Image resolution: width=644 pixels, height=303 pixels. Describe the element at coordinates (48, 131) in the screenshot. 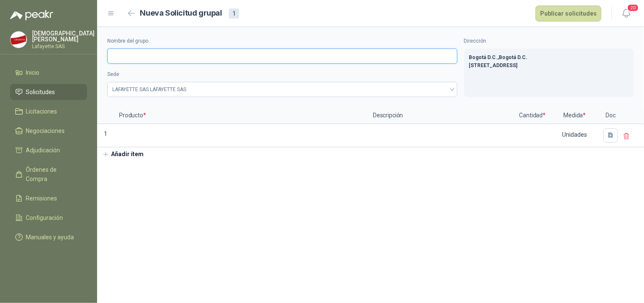

I see `a: Negociaciones` at that location.